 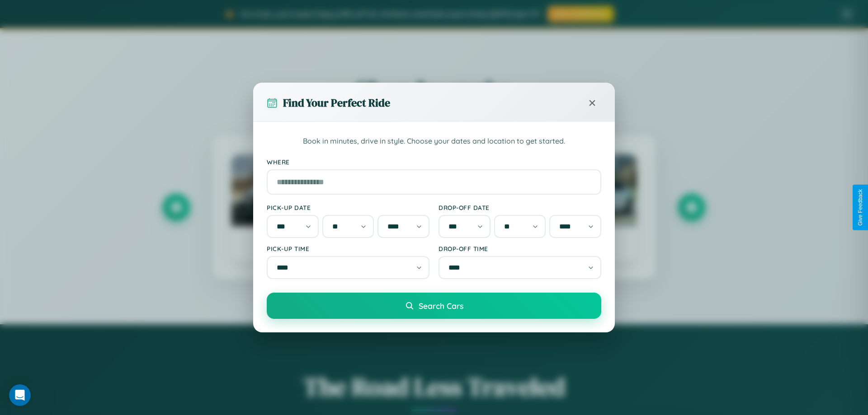 I want to click on label: Drop-off Date, so click(x=520, y=208).